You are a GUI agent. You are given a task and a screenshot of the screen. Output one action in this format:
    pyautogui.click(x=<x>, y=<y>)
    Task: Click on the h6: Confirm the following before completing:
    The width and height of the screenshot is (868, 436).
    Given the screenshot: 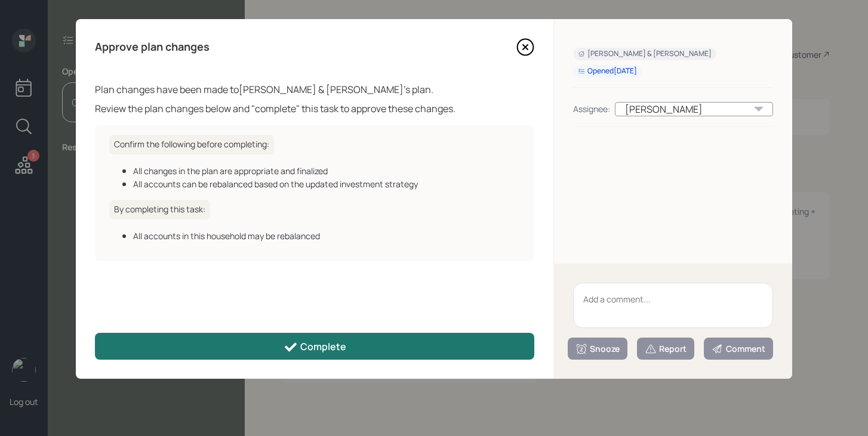 What is the action you would take?
    pyautogui.click(x=192, y=144)
    